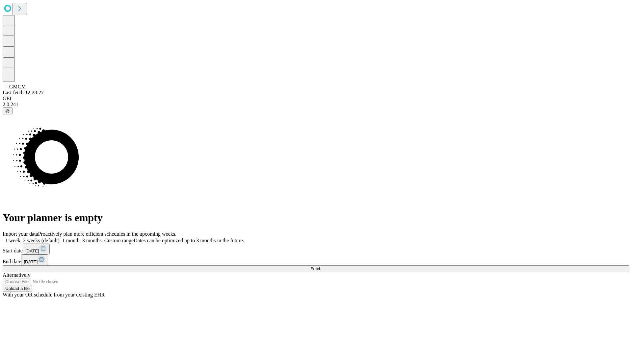 This screenshot has height=355, width=632. What do you see at coordinates (54, 295) in the screenshot?
I see `span: With your OR schedule from your existing EHR` at bounding box center [54, 295].